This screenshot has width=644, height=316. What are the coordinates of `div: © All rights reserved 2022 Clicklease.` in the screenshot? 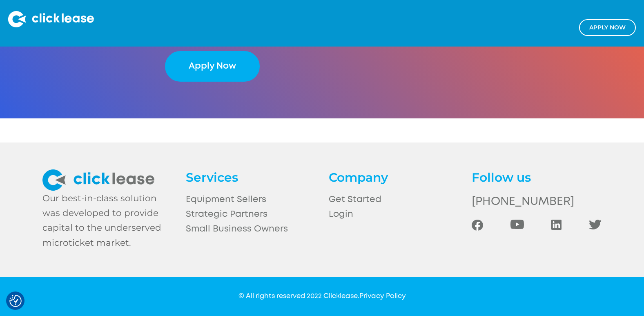 It's located at (322, 296).